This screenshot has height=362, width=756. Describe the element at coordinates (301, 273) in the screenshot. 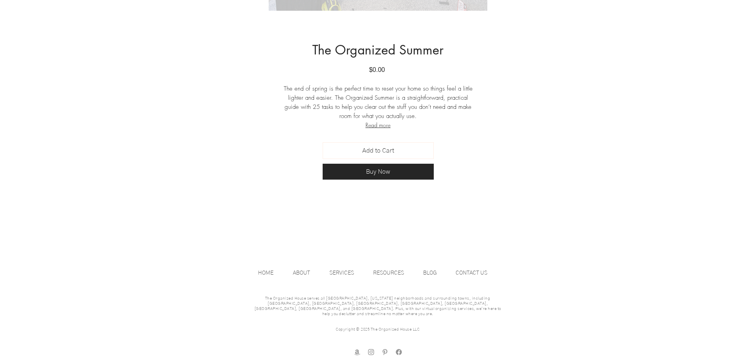

I see `p: ABOUT` at that location.